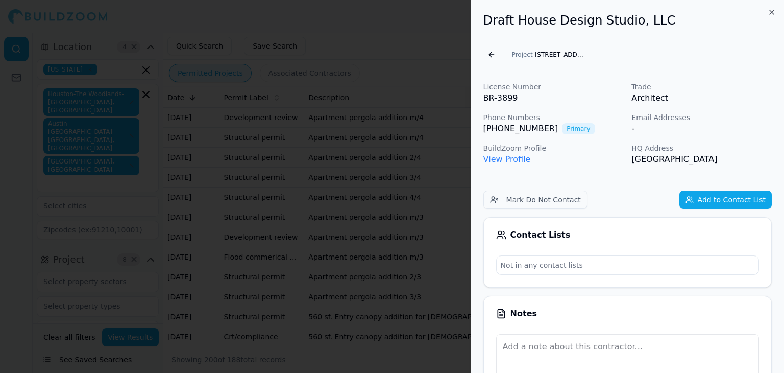 This screenshot has width=784, height=373. Describe the element at coordinates (507, 159) in the screenshot. I see `a: View Profile` at that location.